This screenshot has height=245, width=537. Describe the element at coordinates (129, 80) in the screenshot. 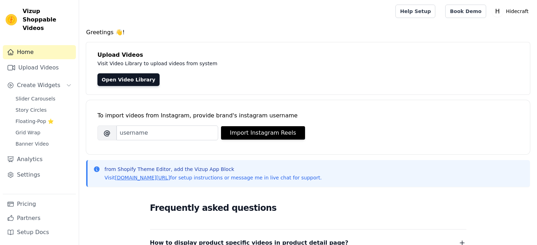

I see `a: Open Video Library` at that location.